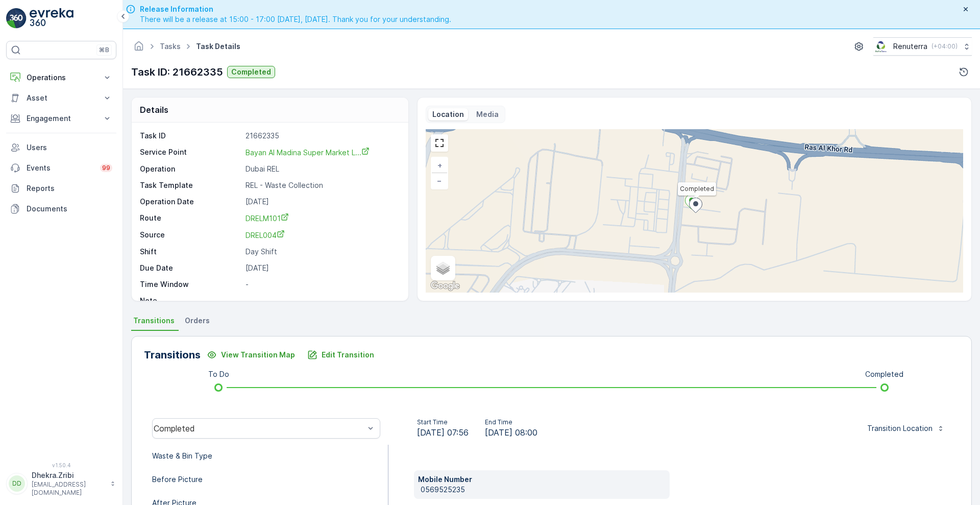 Image resolution: width=980 pixels, height=505 pixels. Describe the element at coordinates (70, 209) in the screenshot. I see `p: Documents` at that location.